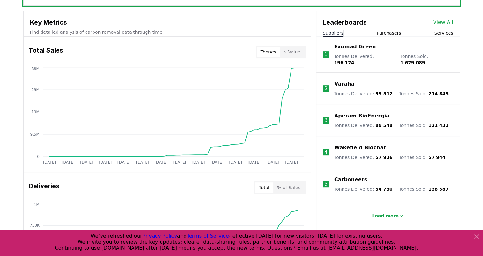 This screenshot has width=483, height=256. I want to click on span: 57 944, so click(437, 158).